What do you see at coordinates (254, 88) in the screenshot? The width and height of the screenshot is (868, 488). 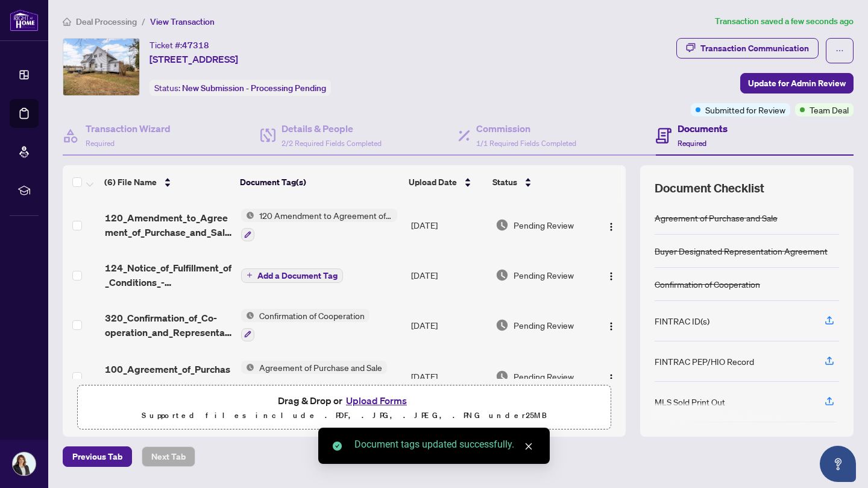 I see `span: New Submission - Processing Pending` at bounding box center [254, 88].